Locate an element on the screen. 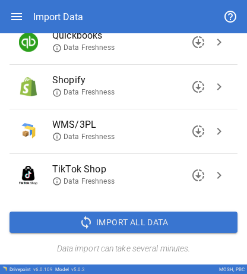 The height and width of the screenshot is (274, 247). img: Shopify is located at coordinates (29, 87).